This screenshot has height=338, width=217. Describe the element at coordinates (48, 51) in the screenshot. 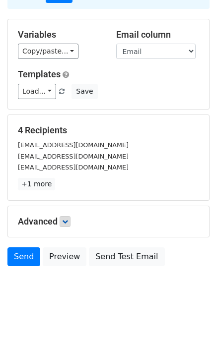

I see `a: Copy/paste...` at that location.